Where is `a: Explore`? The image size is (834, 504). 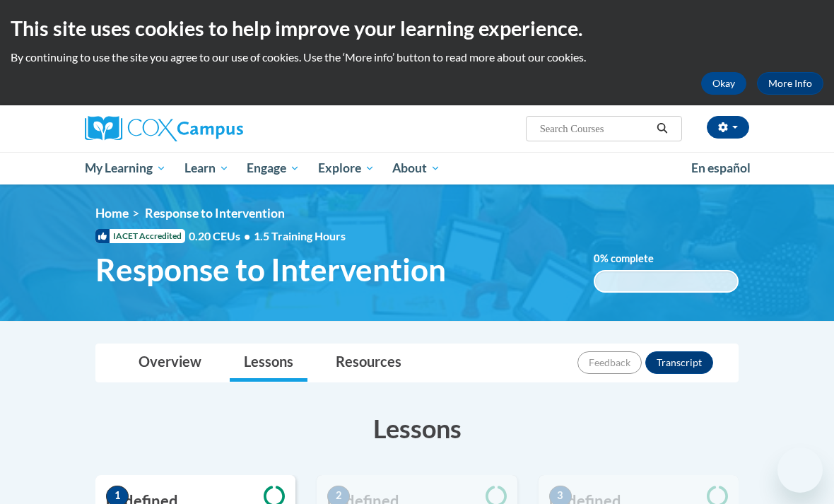 a: Explore is located at coordinates (347, 169).